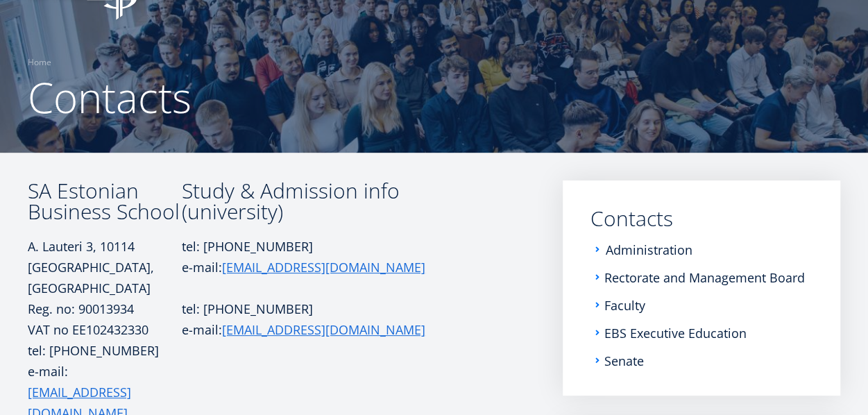 The width and height of the screenshot is (868, 415). Describe the element at coordinates (105, 330) in the screenshot. I see `p: VAT no EE102432330` at that location.